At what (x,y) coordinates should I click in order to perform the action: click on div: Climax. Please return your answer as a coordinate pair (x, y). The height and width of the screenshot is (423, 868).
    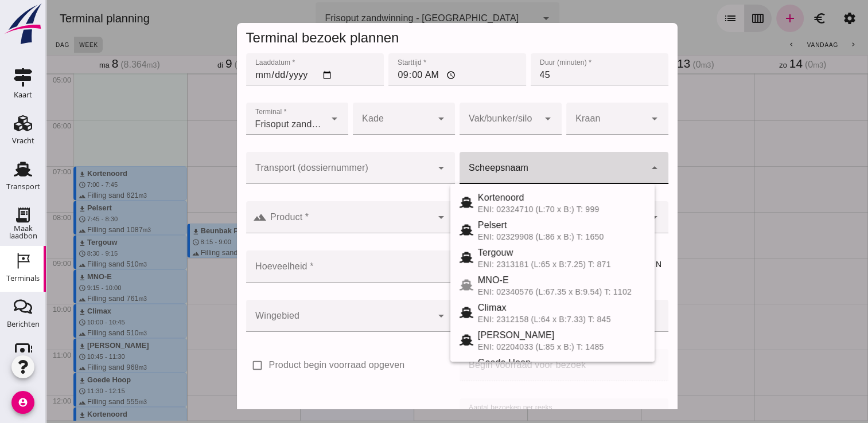
    Looking at the image, I should click on (516, 308).